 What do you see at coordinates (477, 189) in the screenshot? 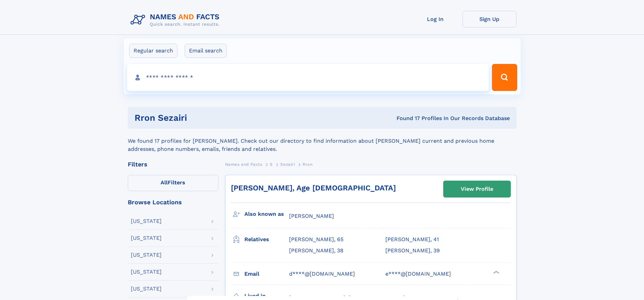
I see `a: View Profile` at bounding box center [477, 189].